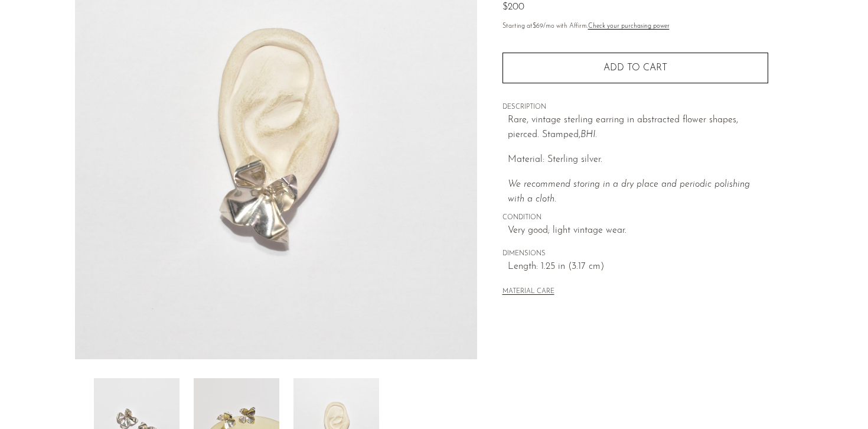 The width and height of the screenshot is (868, 429). I want to click on span: $69, so click(538, 26).